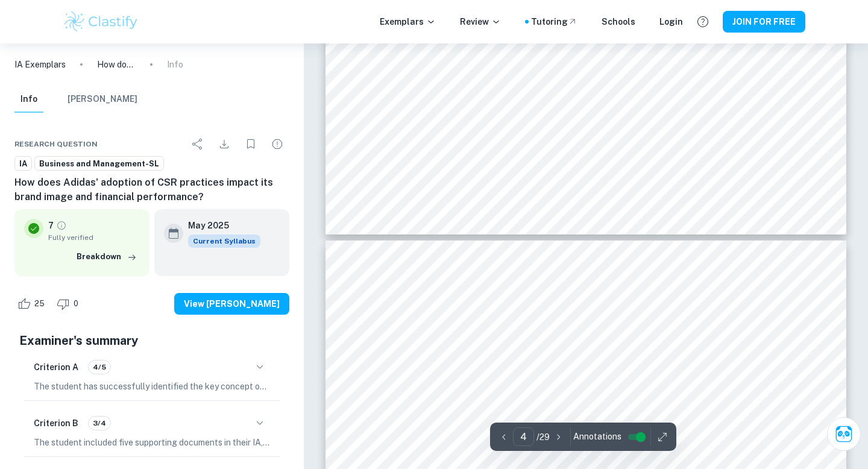 The width and height of the screenshot is (868, 469). I want to click on div: This exemplar is based on the current syllabus. Feel free to refer to it for inspiration/ideas wh..., so click(224, 241).